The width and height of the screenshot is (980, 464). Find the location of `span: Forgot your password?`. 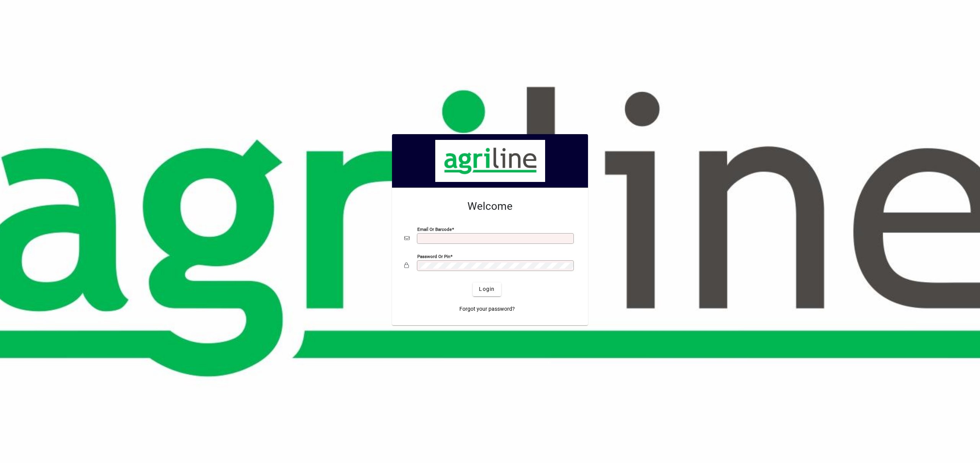

span: Forgot your password? is located at coordinates (487, 309).